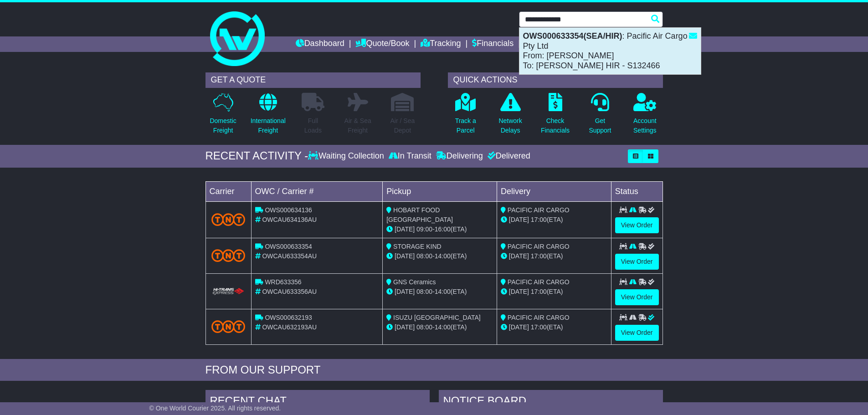 The width and height of the screenshot is (868, 415). What do you see at coordinates (556, 80) in the screenshot?
I see `div: QUICK ACTIONS` at bounding box center [556, 80].